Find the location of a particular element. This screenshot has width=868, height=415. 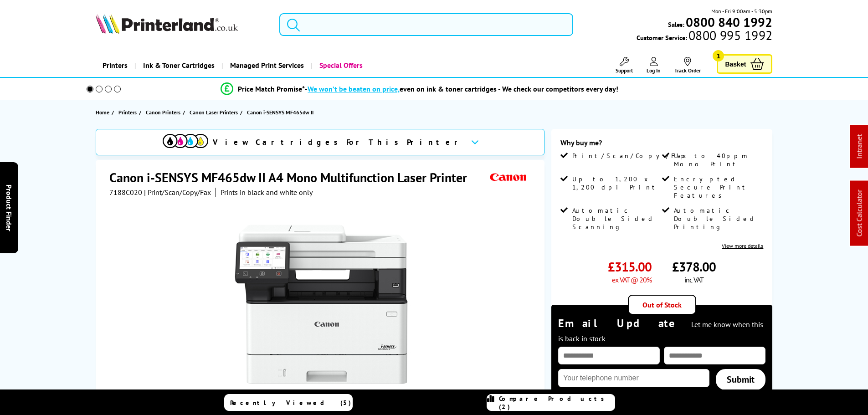

span: Price Match Promise* is located at coordinates (271, 89).